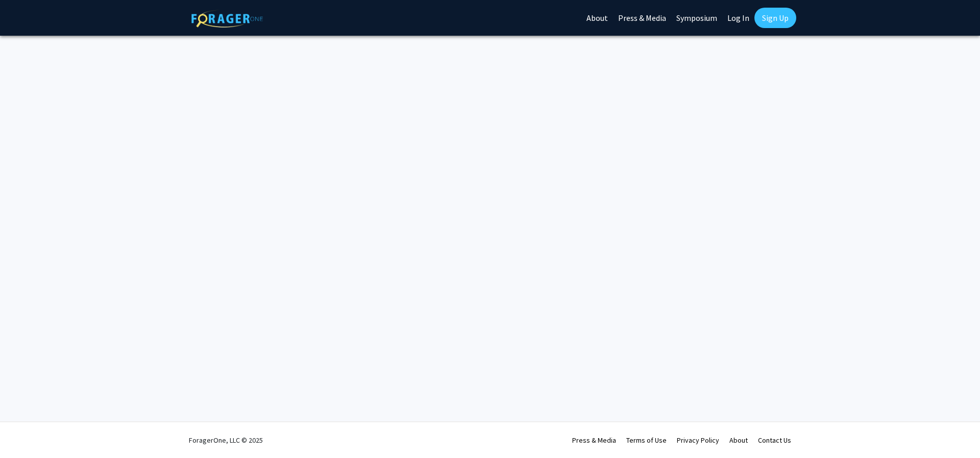  I want to click on a: Contact Us, so click(774, 441).